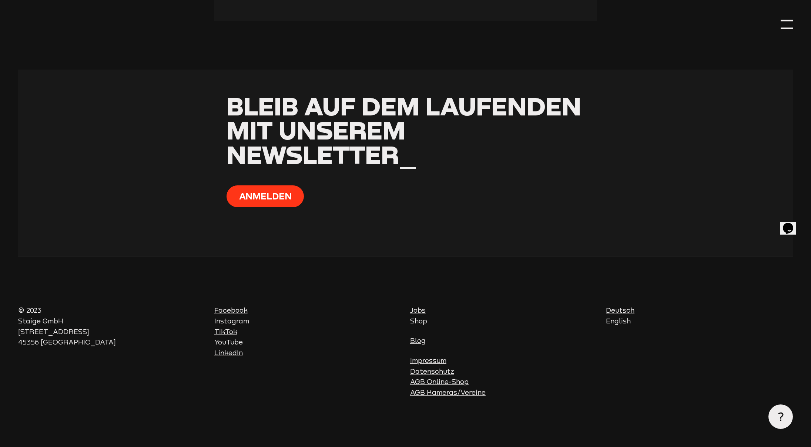  What do you see at coordinates (418, 340) in the screenshot?
I see `a: Blog` at bounding box center [418, 340].